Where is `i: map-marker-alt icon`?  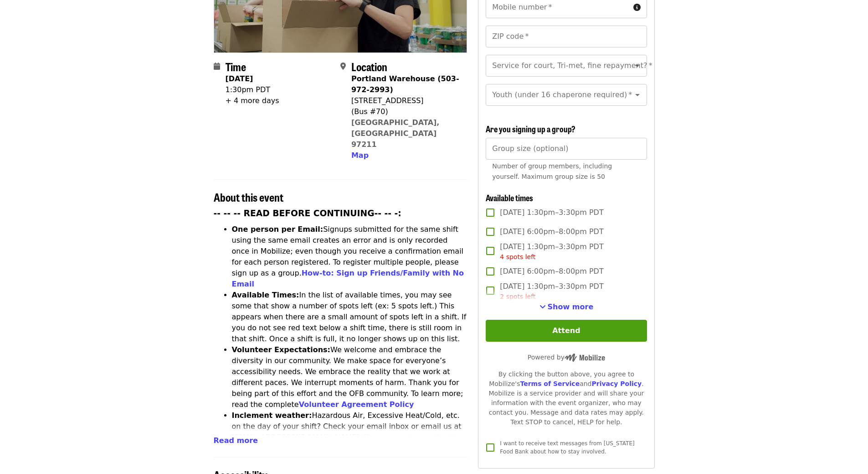
i: map-marker-alt icon is located at coordinates (343, 66).